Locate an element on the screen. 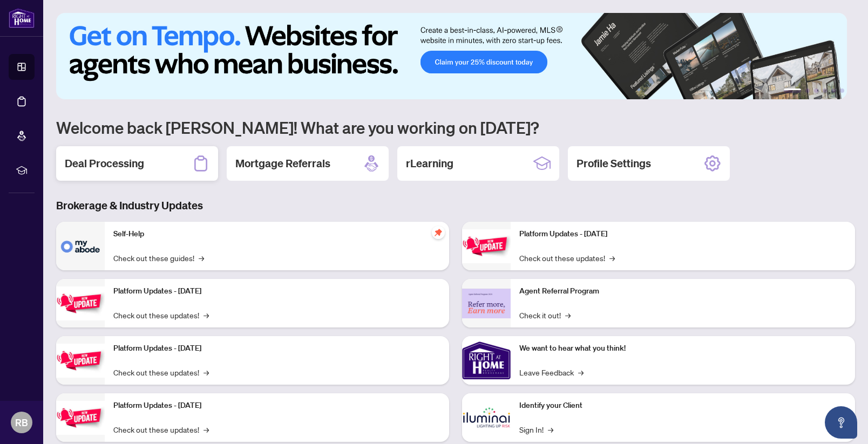 The width and height of the screenshot is (868, 444). button: 3 is located at coordinates (816, 91).